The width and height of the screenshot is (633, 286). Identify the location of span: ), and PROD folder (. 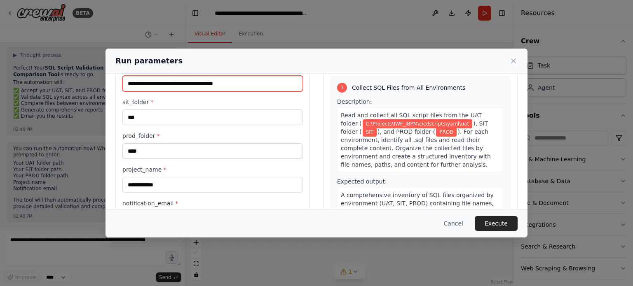
(406, 132).